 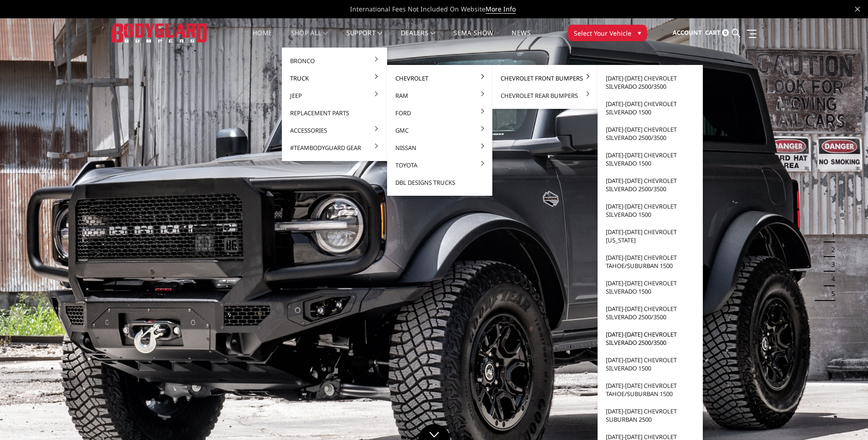 I want to click on span: 0, so click(x=725, y=33).